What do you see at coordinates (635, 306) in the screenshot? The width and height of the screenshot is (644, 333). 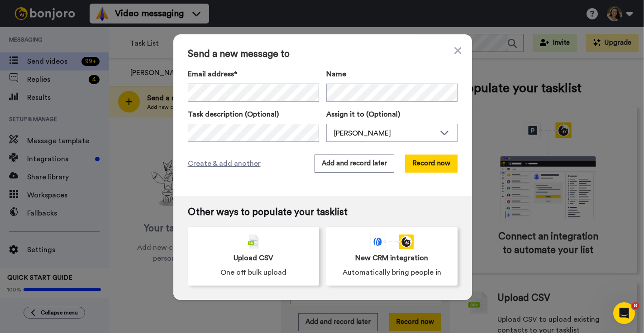 I see `span: 8` at bounding box center [635, 306].